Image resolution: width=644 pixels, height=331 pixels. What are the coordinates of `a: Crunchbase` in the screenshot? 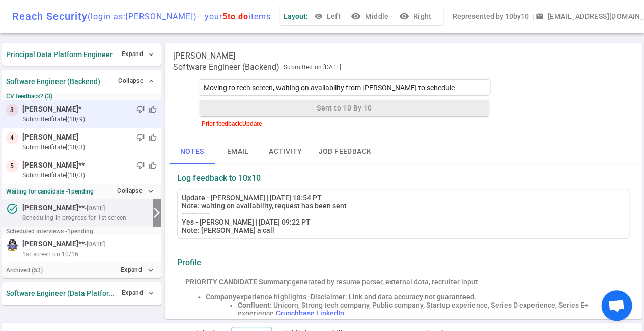 It's located at (295, 314).